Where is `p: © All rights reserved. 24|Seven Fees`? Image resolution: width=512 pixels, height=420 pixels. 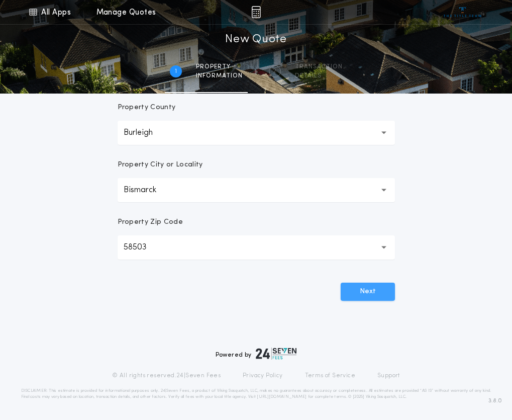 p: © All rights reserved. 24|Seven Fees is located at coordinates (166, 376).